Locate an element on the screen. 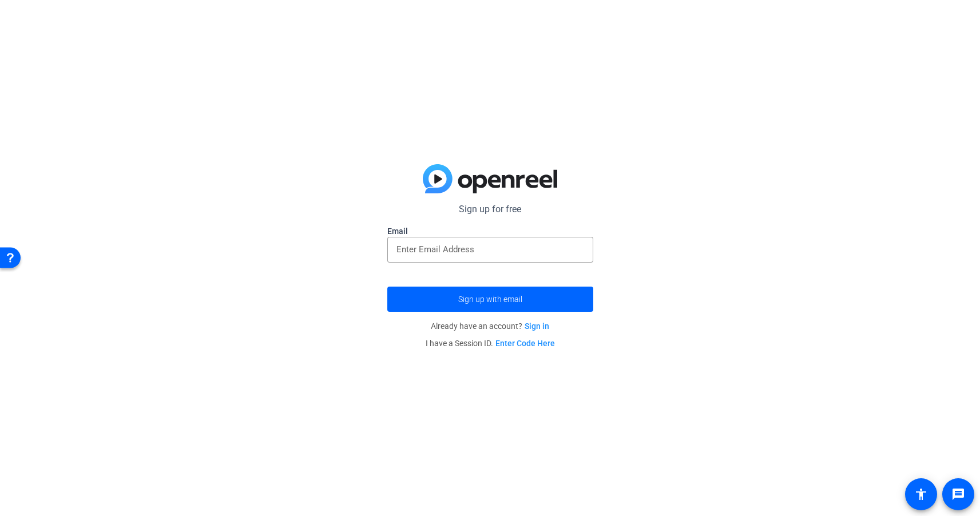  span: I have a Session ID. is located at coordinates (490, 343).